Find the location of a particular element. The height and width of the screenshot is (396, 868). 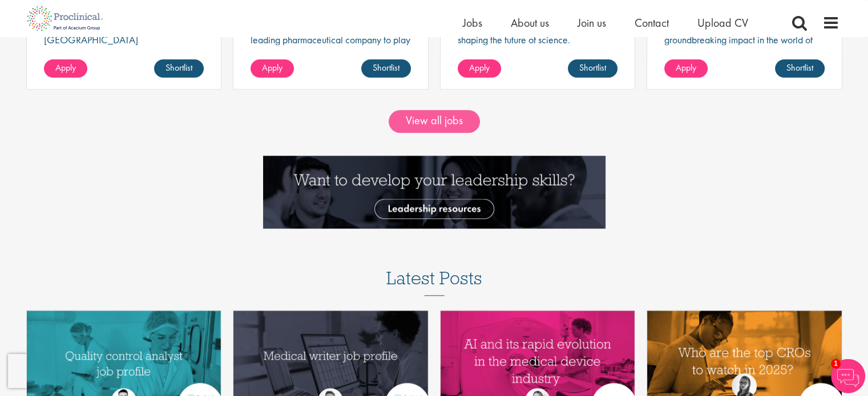

span: Join us is located at coordinates (592, 23).